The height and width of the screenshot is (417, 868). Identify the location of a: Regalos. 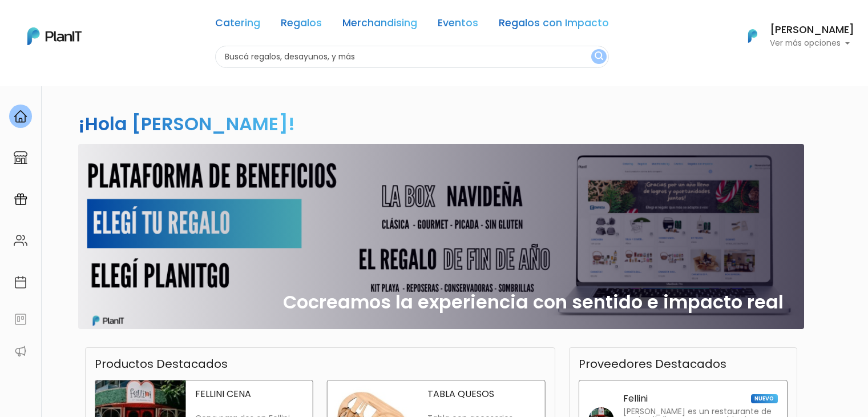
(301, 25).